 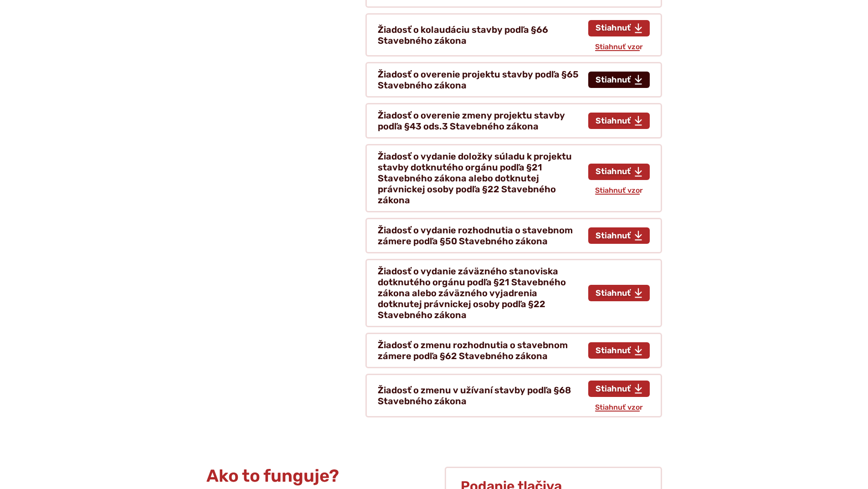 What do you see at coordinates (479, 80) in the screenshot?
I see `h4: Žiadosť o overenie projektu stavby podľa §65 Stavebného zákona` at bounding box center [479, 80].